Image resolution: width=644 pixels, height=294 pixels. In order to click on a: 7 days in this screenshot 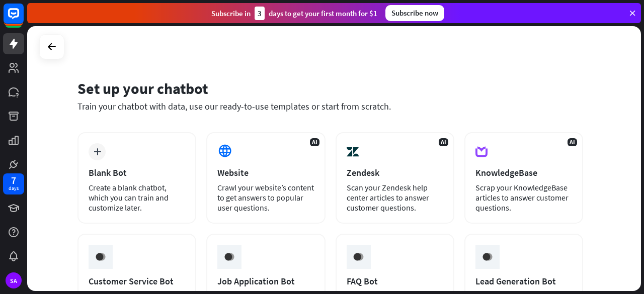, I will do `click(14, 184)`.